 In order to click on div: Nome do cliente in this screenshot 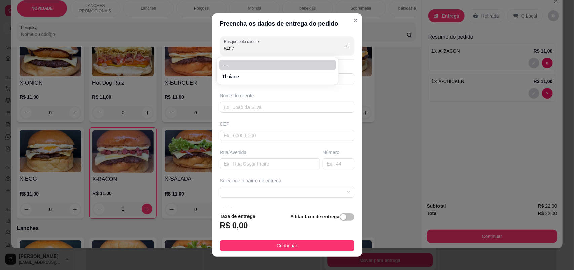, I will do `click(287, 96)`.